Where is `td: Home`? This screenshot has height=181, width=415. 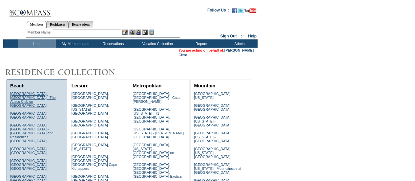
td: Home is located at coordinates (37, 43).